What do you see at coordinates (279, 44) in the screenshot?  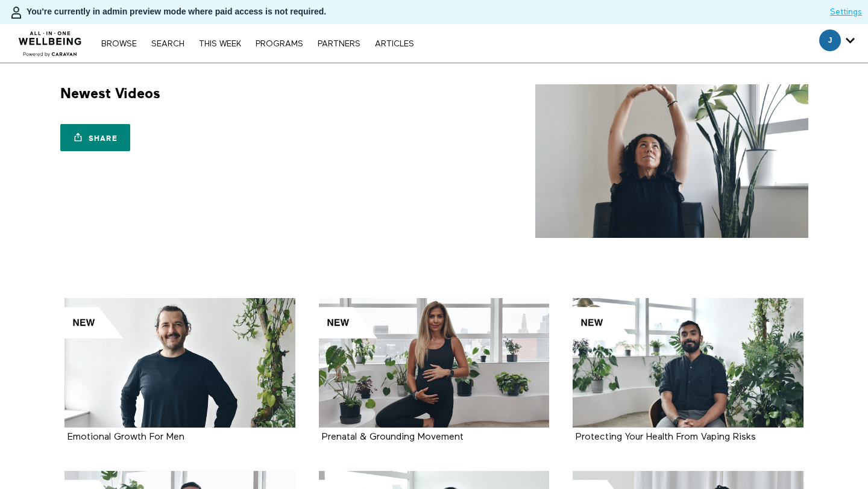 I see `a: PROGRAMS` at bounding box center [279, 44].